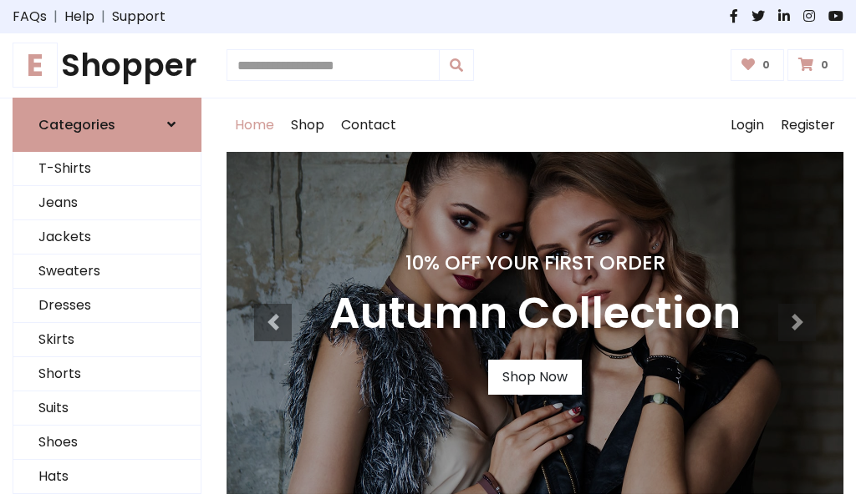  What do you see at coordinates (107, 305) in the screenshot?
I see `a: Dresses` at bounding box center [107, 305].